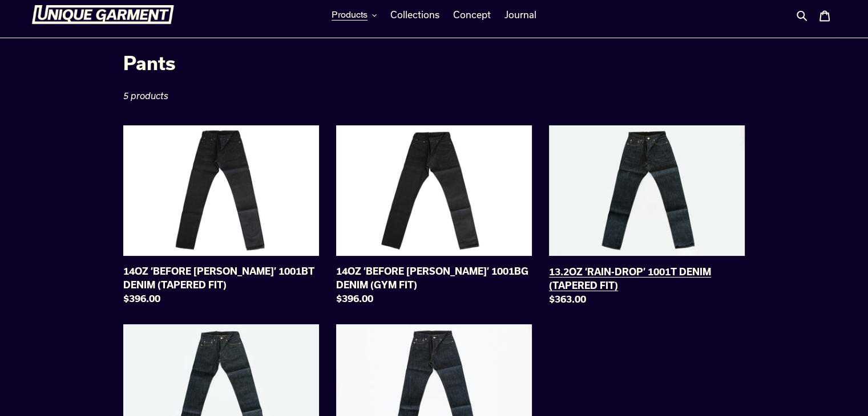 The width and height of the screenshot is (868, 416). Describe the element at coordinates (472, 15) in the screenshot. I see `span: Concept` at that location.